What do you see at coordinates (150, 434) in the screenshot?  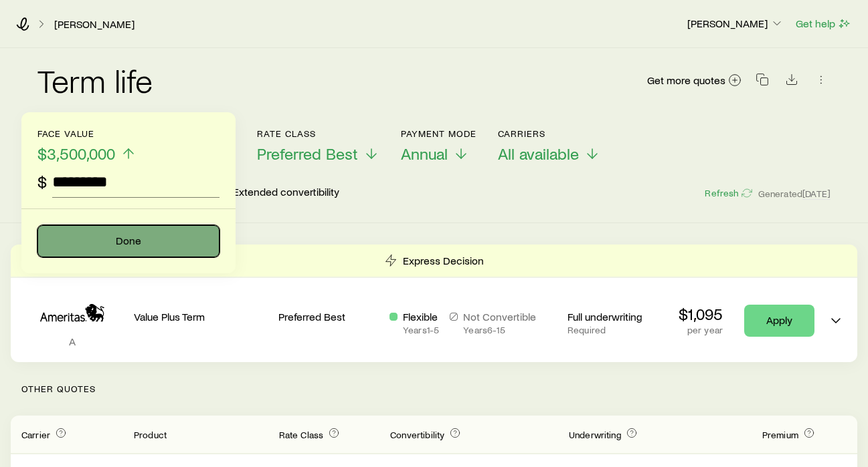 I see `span: Product` at bounding box center [150, 434].